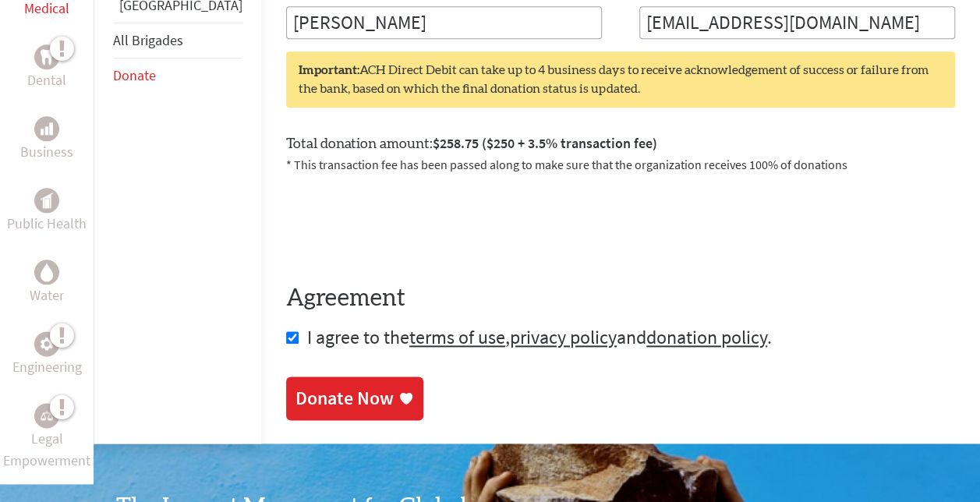  I want to click on div: Water, so click(47, 272).